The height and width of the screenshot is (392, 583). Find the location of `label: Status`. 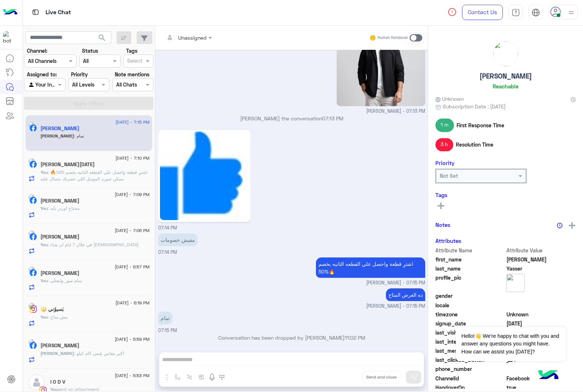

label: Status is located at coordinates (90, 51).